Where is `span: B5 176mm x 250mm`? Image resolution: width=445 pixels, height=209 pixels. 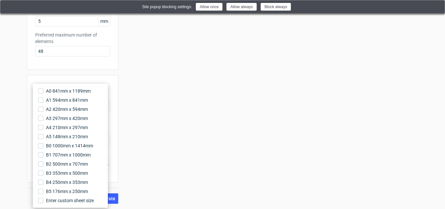 span: B5 176mm x 250mm is located at coordinates (67, 191).